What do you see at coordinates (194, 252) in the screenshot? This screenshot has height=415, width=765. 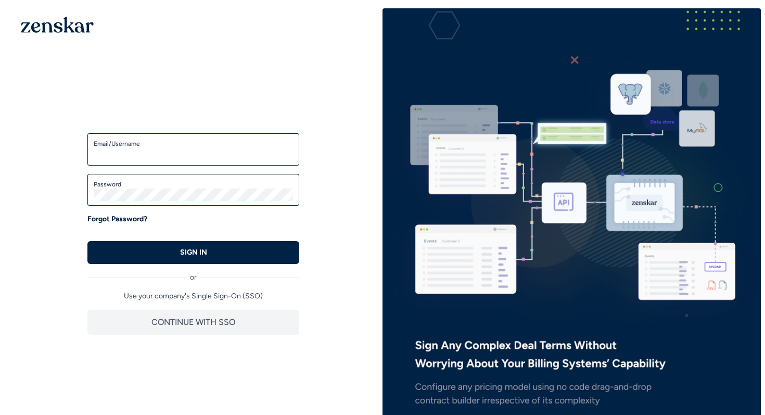 I see `p: SIGN IN` at bounding box center [194, 252].